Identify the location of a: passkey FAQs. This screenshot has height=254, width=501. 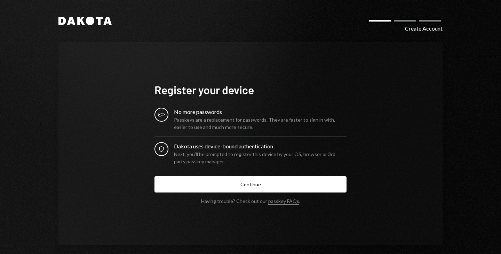
(283, 201).